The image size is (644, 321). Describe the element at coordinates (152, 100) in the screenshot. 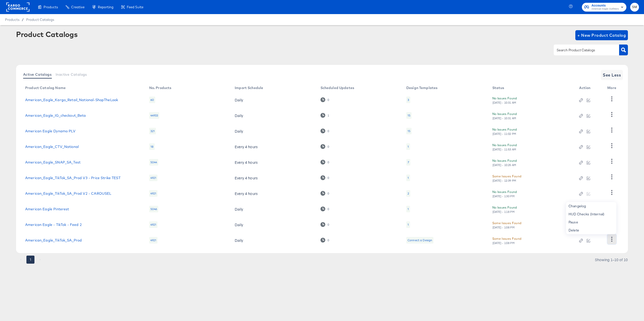

I see `div: 60` at that location.